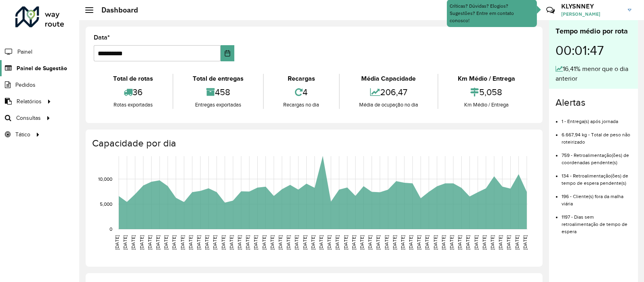 Image resolution: width=644 pixels, height=282 pixels. Describe the element at coordinates (301, 92) in the screenshot. I see `div: 4` at that location.